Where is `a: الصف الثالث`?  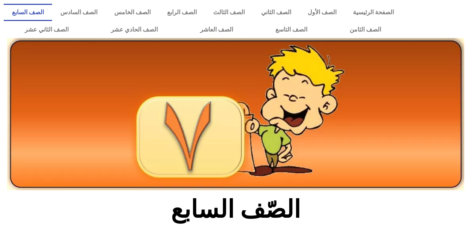
a: الصف الثالث is located at coordinates (229, 12).